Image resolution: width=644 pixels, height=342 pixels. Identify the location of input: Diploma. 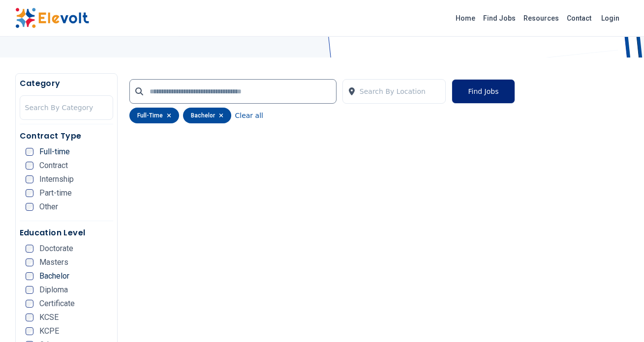
(30, 290).